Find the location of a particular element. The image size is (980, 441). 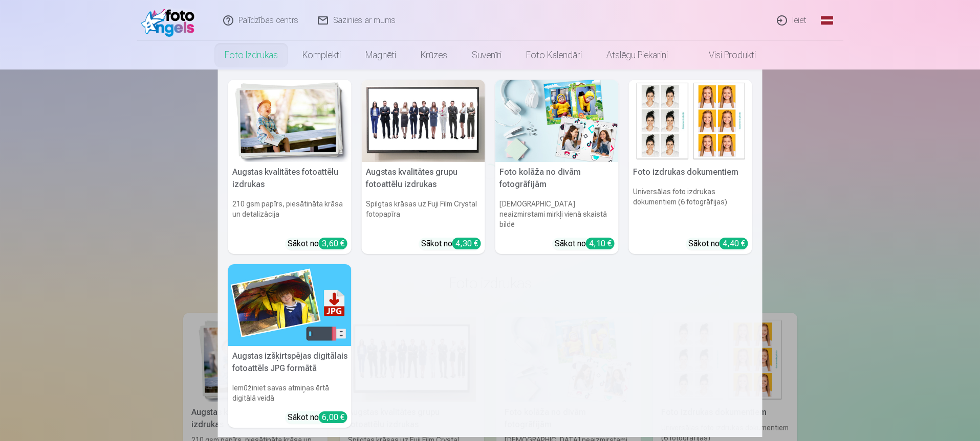

a: Foto izdrukas dokumentiemFoto izdrukas dokumentiemUniversālas foto izdrukas dokumentiem (6 fotogr... is located at coordinates (690, 166).